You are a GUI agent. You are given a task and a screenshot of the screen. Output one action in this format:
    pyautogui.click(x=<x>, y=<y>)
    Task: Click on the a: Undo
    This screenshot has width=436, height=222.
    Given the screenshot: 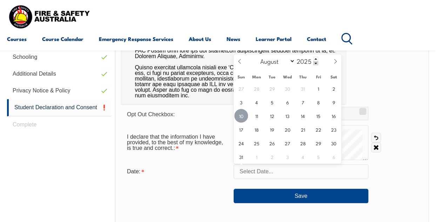 What is the action you would take?
    pyautogui.click(x=376, y=138)
    